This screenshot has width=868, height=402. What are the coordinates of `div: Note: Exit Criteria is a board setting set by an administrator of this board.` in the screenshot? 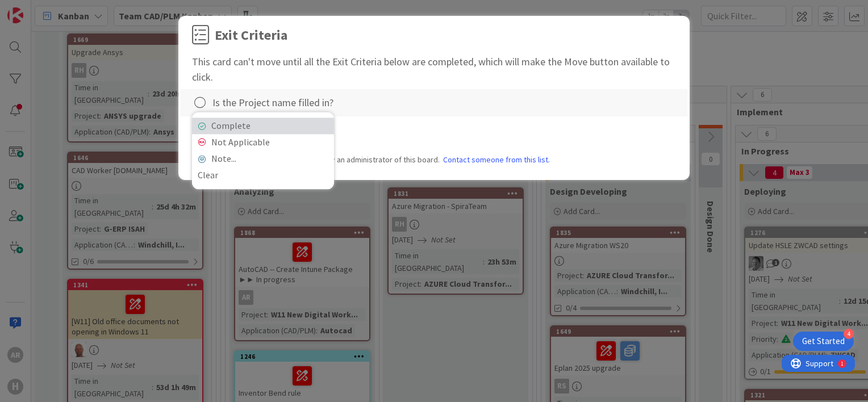 It's located at (434, 159).